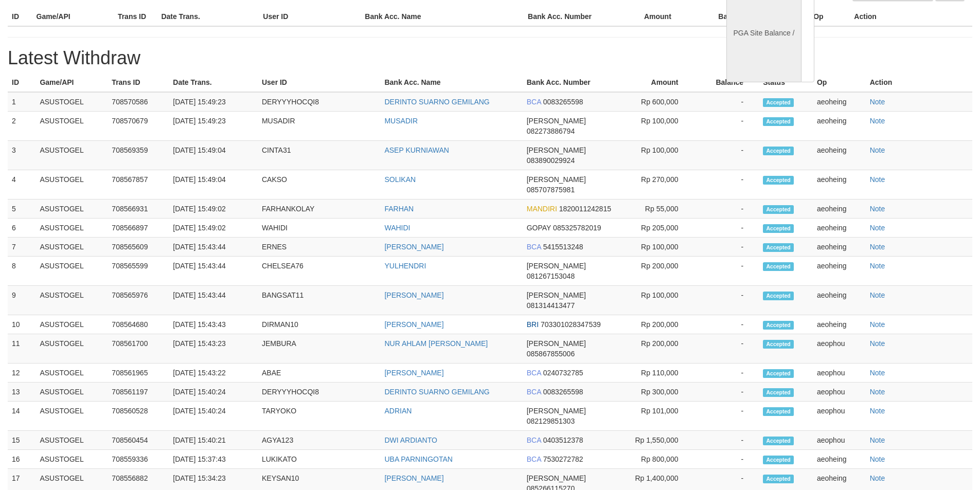 Image resolution: width=980 pixels, height=490 pixels. I want to click on td: LUKIKATO, so click(319, 460).